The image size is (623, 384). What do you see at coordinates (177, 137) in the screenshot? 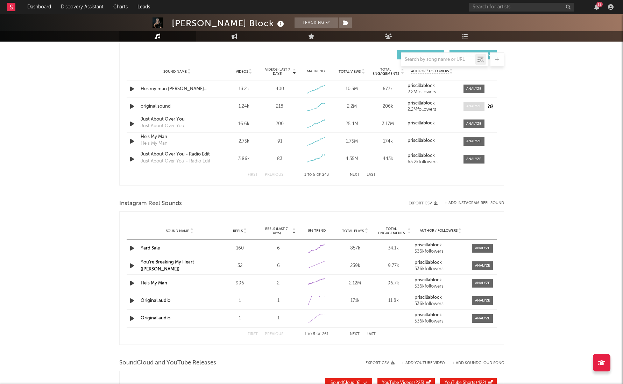
I see `a: He's My Man` at bounding box center [177, 137].